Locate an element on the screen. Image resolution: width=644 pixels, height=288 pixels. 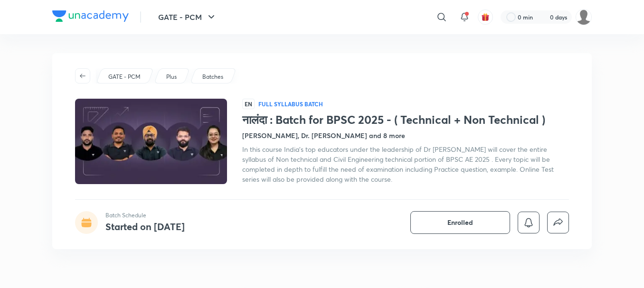
span: EN is located at coordinates (249, 104).